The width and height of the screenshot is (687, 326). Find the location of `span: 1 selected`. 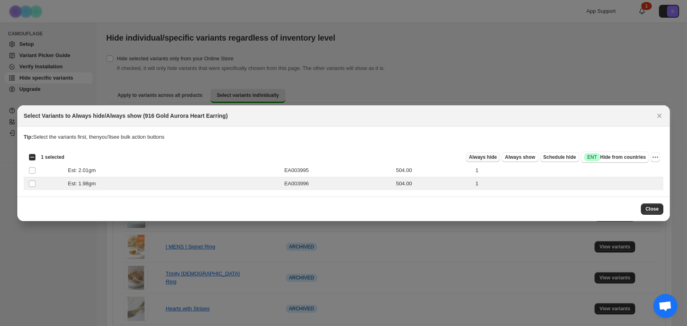

span: 1 selected is located at coordinates (53, 157).